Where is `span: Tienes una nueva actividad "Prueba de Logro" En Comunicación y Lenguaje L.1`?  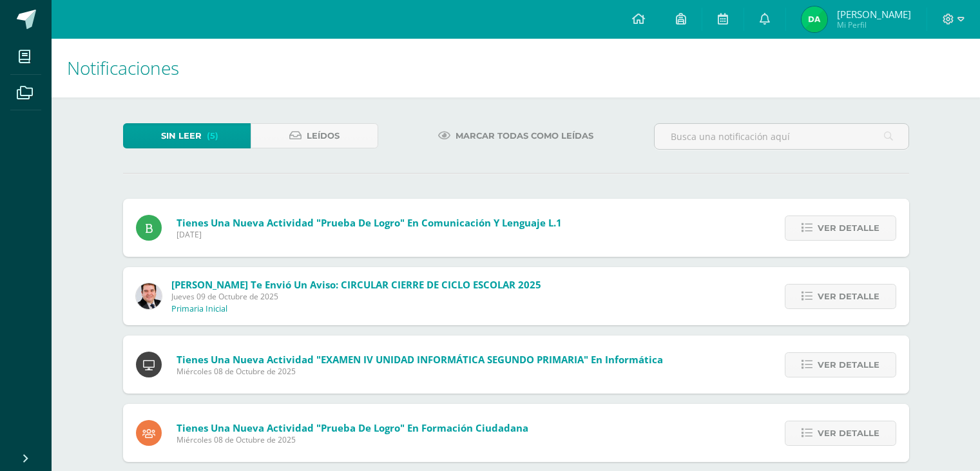 span: Tienes una nueva actividad "Prueba de Logro" En Comunicación y Lenguaje L.1 is located at coordinates (369, 223).